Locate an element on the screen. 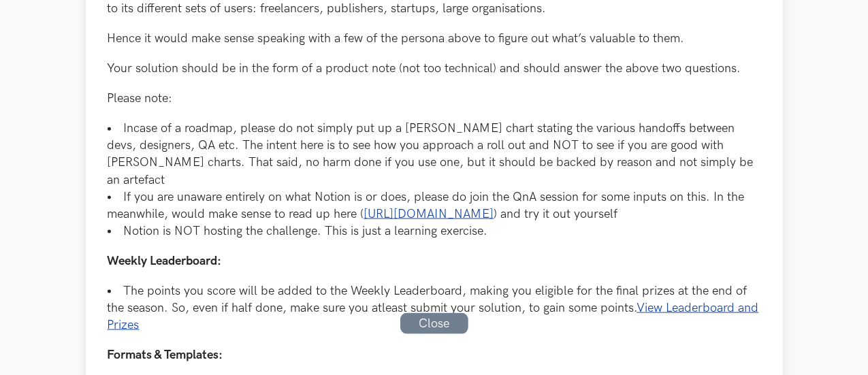 The image size is (868, 375). b: Please note: is located at coordinates (140, 98).